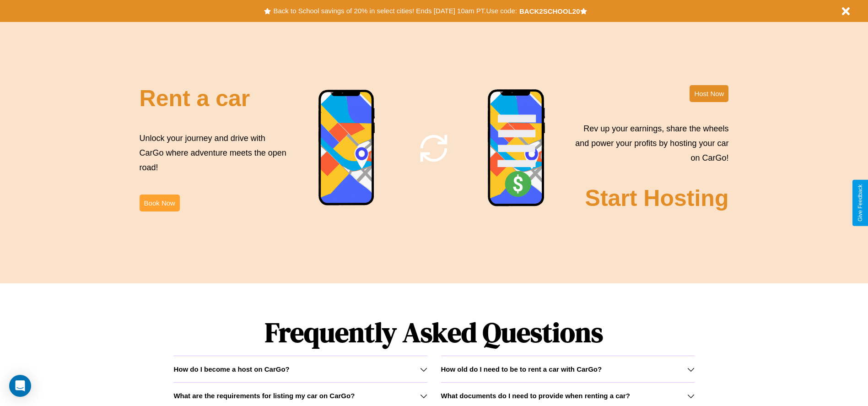 Image resolution: width=868 pixels, height=406 pixels. I want to click on h3: What documents do I need to provide when renting a car?, so click(535, 395).